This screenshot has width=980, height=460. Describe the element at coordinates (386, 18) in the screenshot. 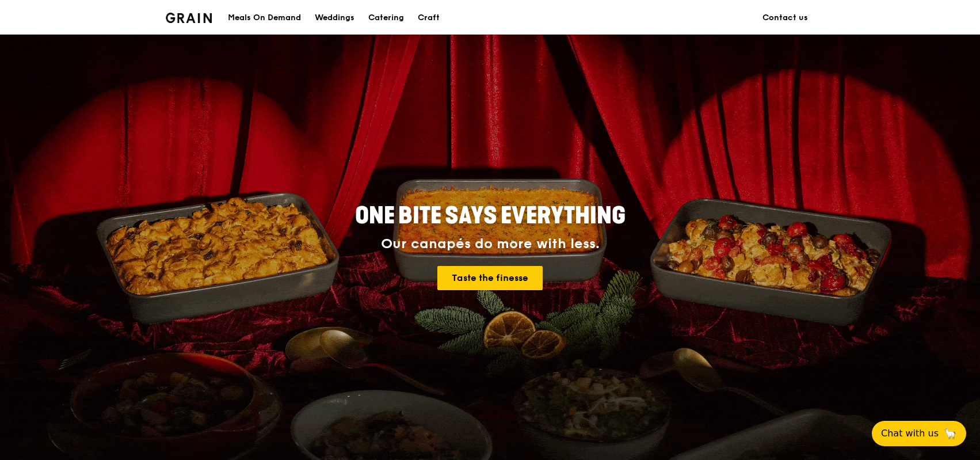

I see `div: Catering` at that location.